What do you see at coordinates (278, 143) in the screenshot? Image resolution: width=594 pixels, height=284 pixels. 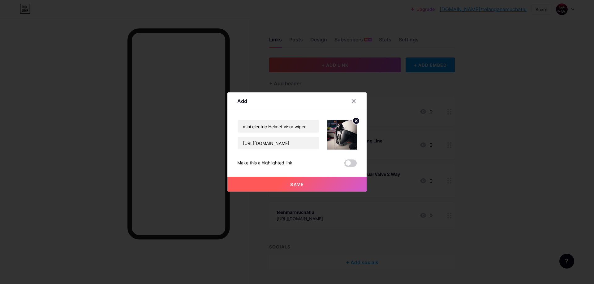 I see `input: URL` at bounding box center [278, 143].